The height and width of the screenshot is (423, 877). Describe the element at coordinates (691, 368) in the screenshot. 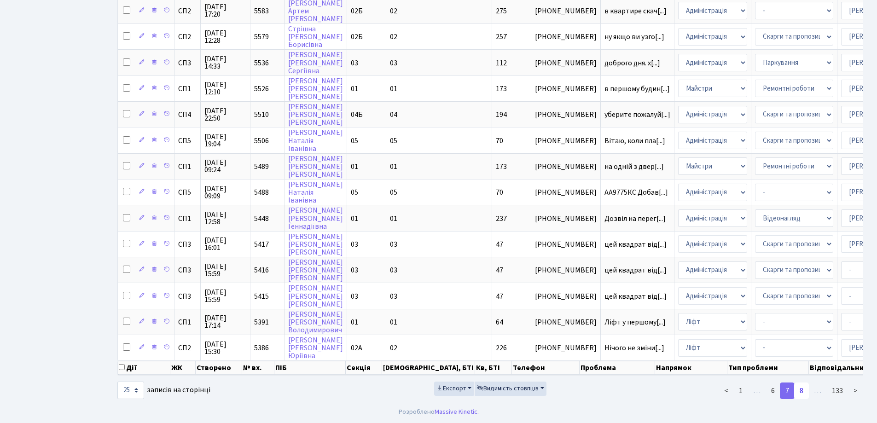

I see `th: Напрямок` at that location.